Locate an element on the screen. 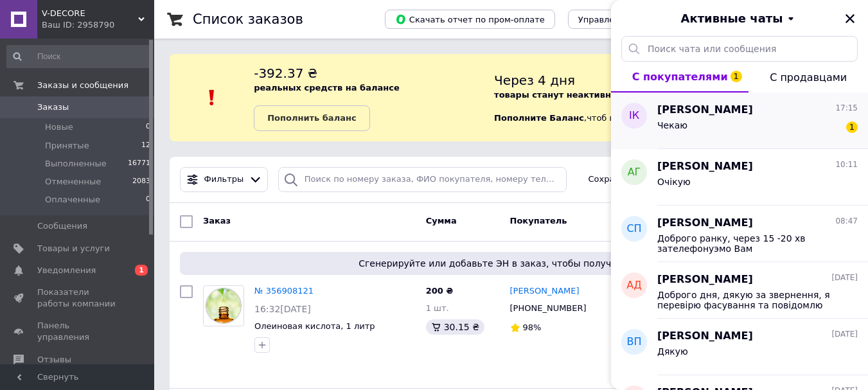 This screenshot has width=868, height=390. span: 08:47 is located at coordinates (847, 222).